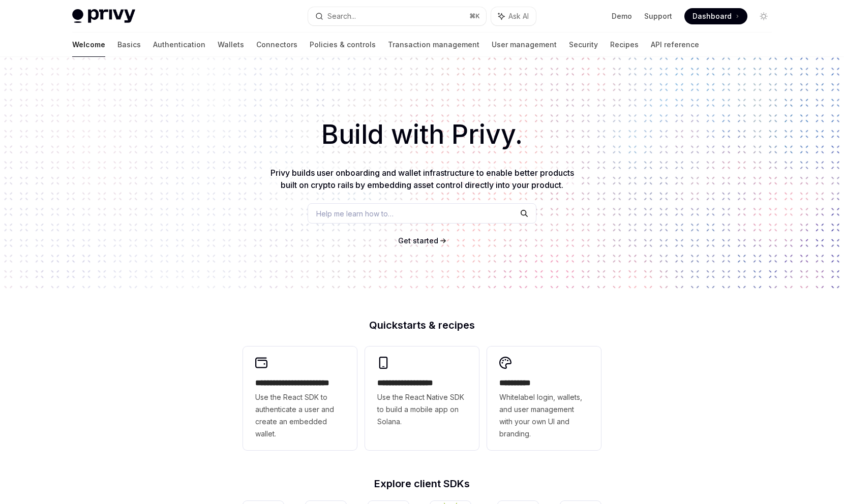  What do you see at coordinates (231, 45) in the screenshot?
I see `a: Wallets` at bounding box center [231, 45].